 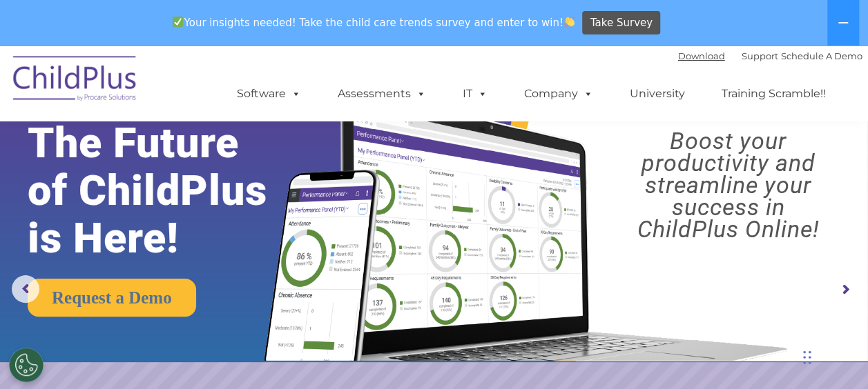 What do you see at coordinates (27, 365) in the screenshot?
I see `button: Cookies Settings` at bounding box center [27, 365].